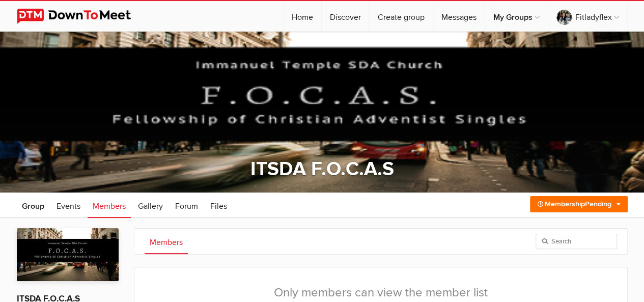  What do you see at coordinates (68, 255) in the screenshot?
I see `img: ITSDA F.O.C.A.S` at bounding box center [68, 255].